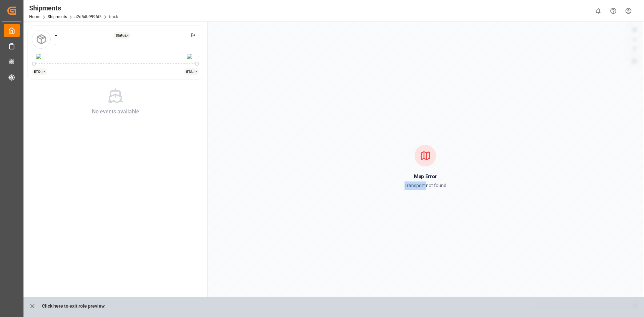  What do you see at coordinates (57, 17) in the screenshot?
I see `a: Shipments` at bounding box center [57, 17].